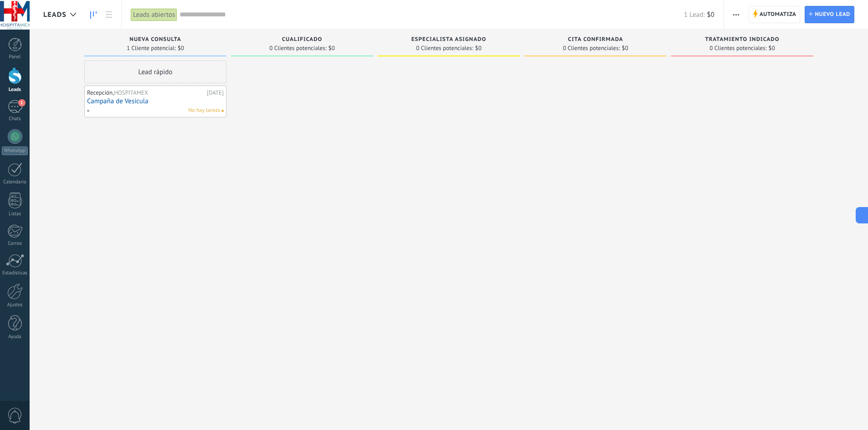 This screenshot has height=430, width=868. I want to click on div: Chats, so click(15, 119).